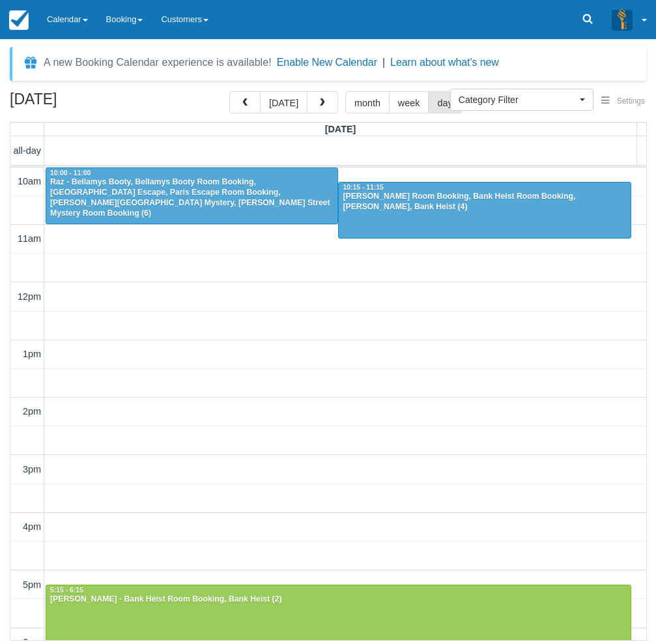  What do you see at coordinates (327, 62) in the screenshot?
I see `button: Enable New Calendar` at bounding box center [327, 62].